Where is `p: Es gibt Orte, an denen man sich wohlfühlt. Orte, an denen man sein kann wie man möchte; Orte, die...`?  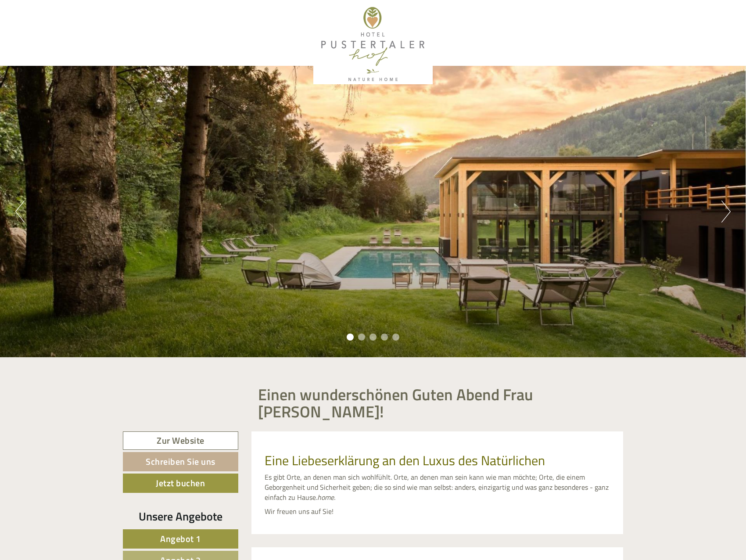 p: Es gibt Orte, an denen man sich wohlfühlt. Orte, an denen man sein kann wie man möchte; Orte, die... is located at coordinates (438, 487).